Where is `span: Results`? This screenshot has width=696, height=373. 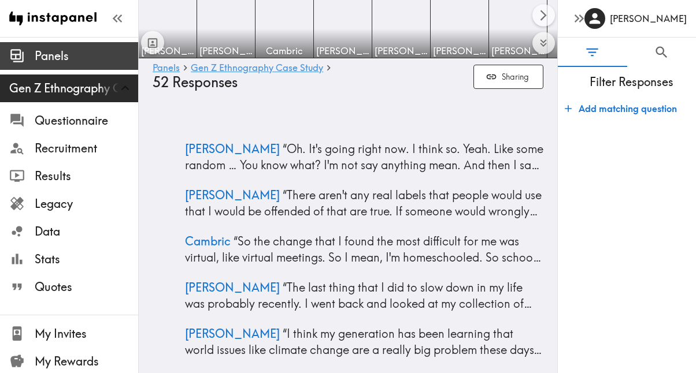
span: Results is located at coordinates (86, 176).